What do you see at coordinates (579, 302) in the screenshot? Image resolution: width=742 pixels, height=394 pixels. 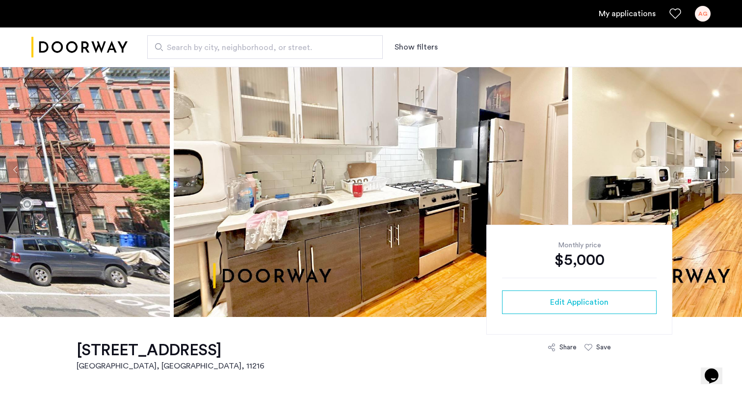 I see `span: Edit Application` at bounding box center [579, 302].